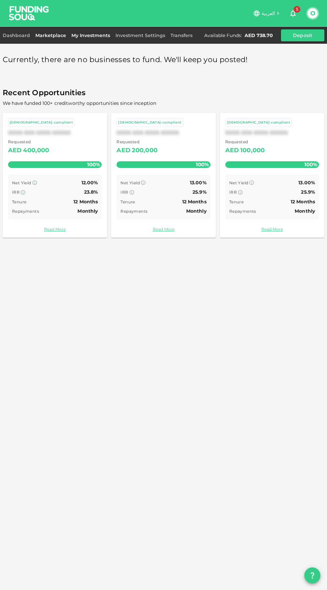 Image resolution: width=327 pixels, height=590 pixels. I want to click on span: 12.00%, so click(90, 183).